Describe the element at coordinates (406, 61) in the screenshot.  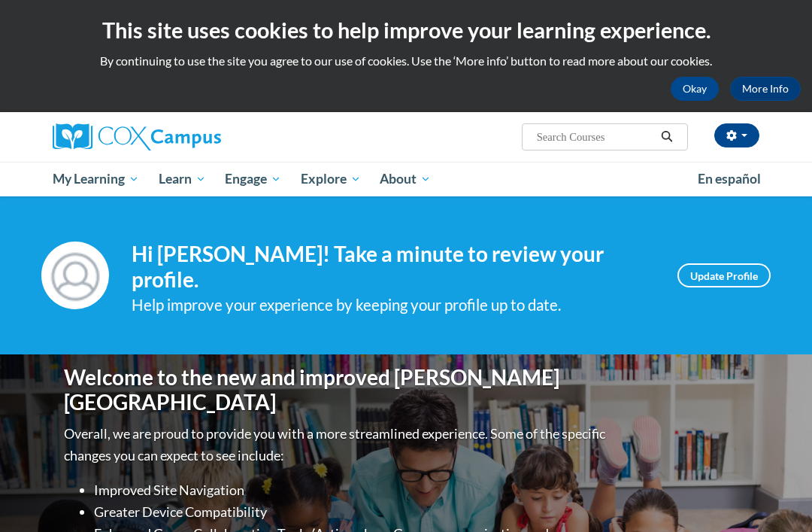
I see `p: By continuing to use the site you agree to our use of cookies. Use the ‘More info’ button to read...` at that location.